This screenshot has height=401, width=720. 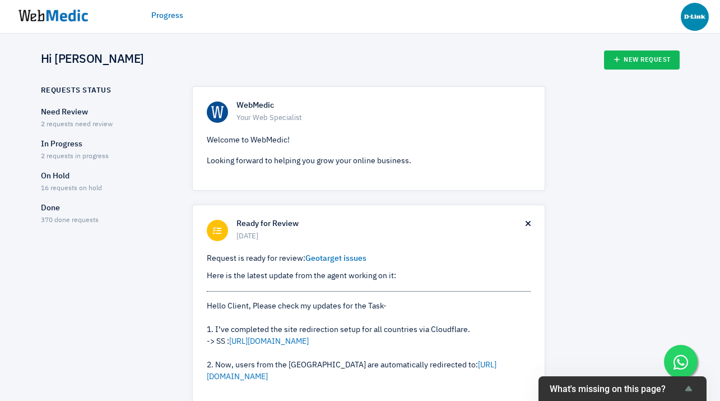 I want to click on a: Progress, so click(x=167, y=16).